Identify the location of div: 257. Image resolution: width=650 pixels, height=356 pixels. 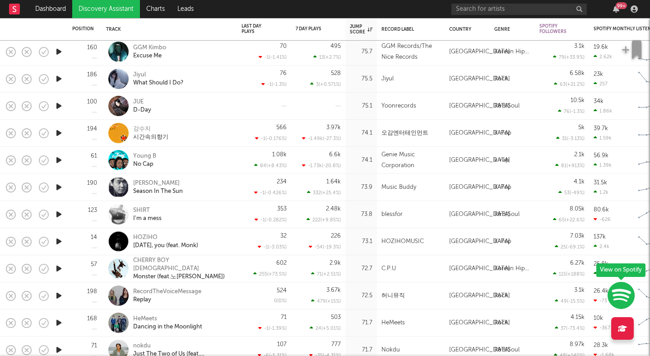
(600, 83).